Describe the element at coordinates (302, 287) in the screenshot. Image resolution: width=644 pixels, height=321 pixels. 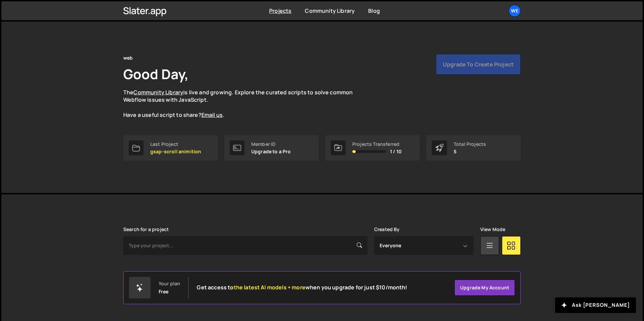
I see `h2: Get access to when you upgrade for just $10/month!` at that location.